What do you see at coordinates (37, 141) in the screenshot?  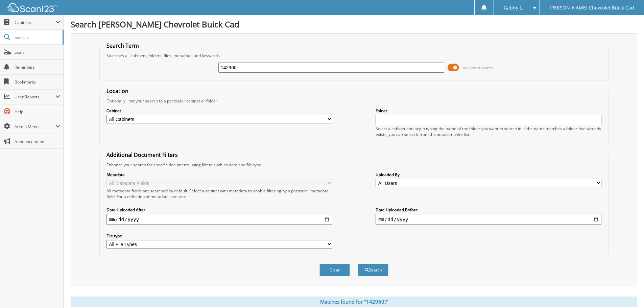 I see `span: Announcements` at bounding box center [37, 141].